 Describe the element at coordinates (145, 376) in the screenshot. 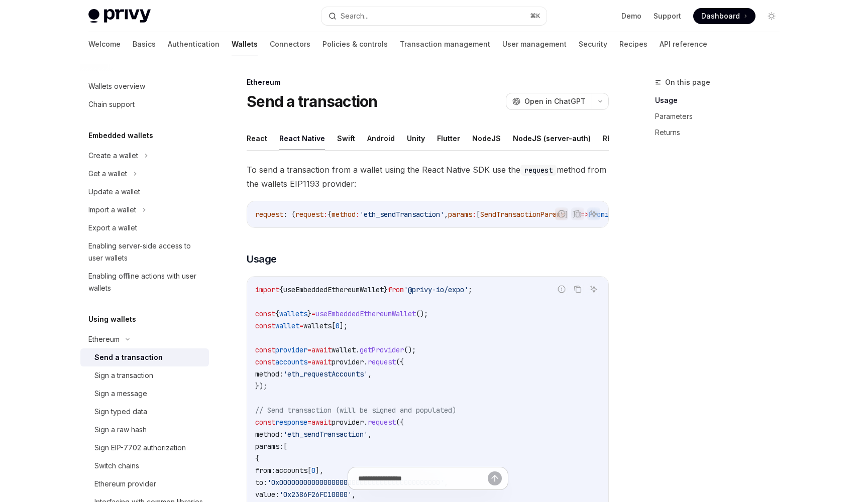

I see `a: Sign a transaction` at that location.